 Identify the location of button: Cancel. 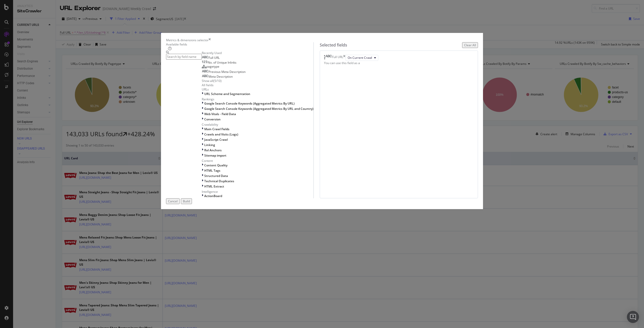
(173, 201).